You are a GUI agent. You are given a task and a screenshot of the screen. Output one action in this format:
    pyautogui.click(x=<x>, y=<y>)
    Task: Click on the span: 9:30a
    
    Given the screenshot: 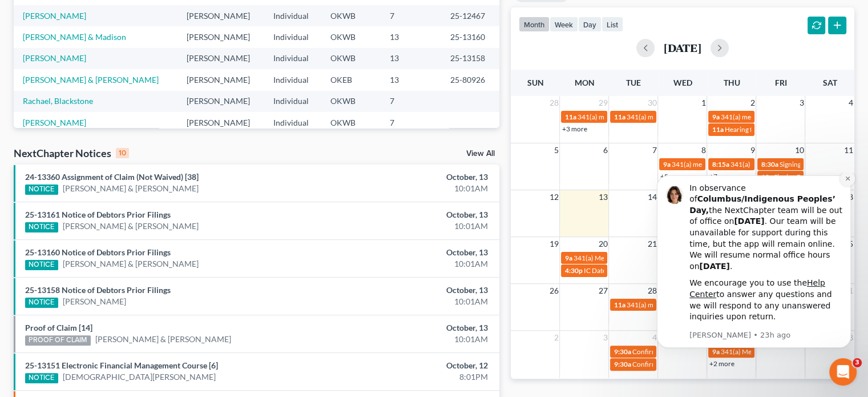 What is the action you would take?
    pyautogui.click(x=622, y=351)
    